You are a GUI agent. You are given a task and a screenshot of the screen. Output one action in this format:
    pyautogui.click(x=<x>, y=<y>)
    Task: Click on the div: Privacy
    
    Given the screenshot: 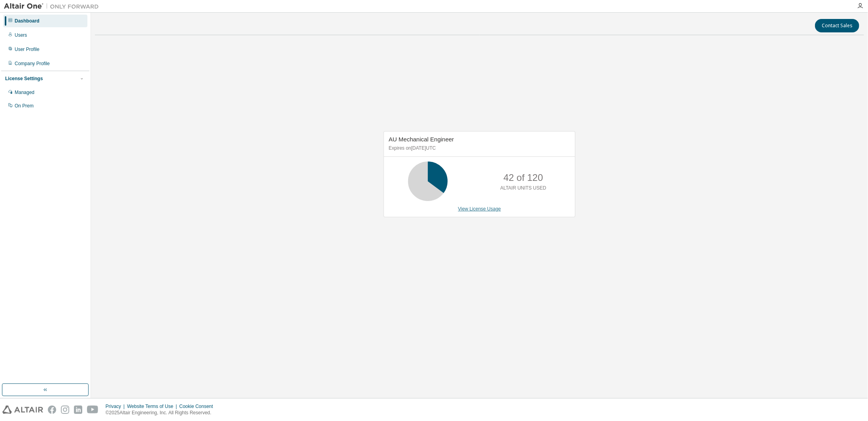 What is the action you would take?
    pyautogui.click(x=117, y=407)
    